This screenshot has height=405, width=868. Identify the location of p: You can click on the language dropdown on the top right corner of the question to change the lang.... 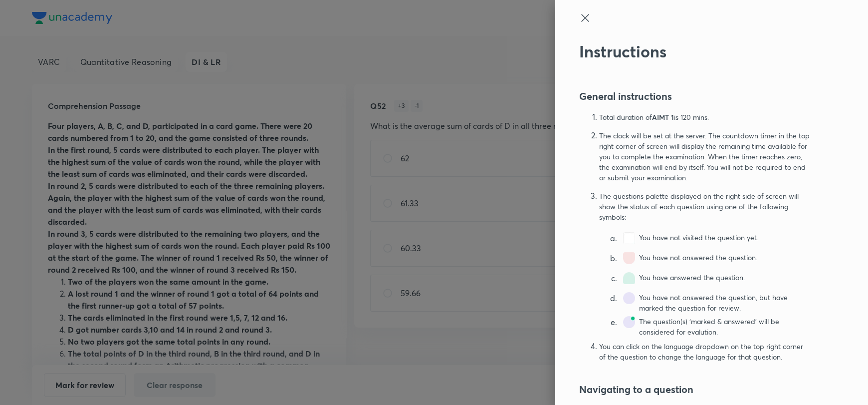
(705, 351).